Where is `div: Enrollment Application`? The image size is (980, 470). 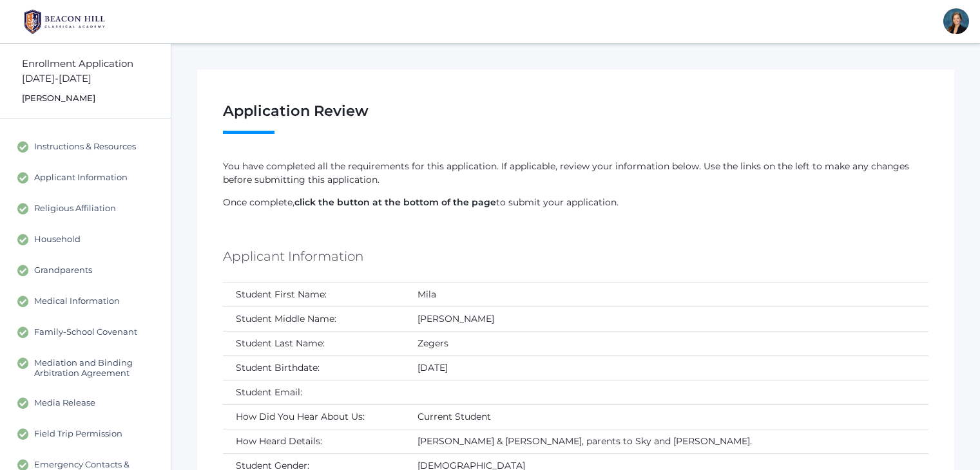 div: Enrollment Application is located at coordinates (96, 63).